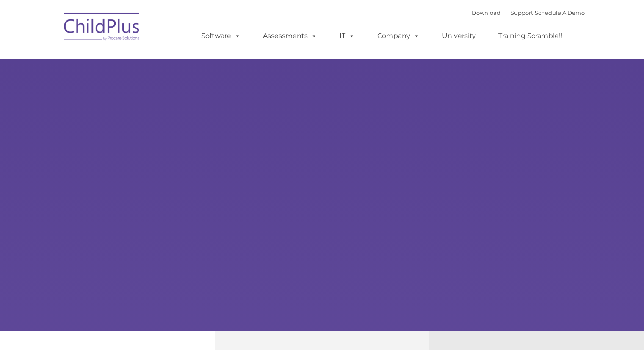 Image resolution: width=644 pixels, height=350 pixels. What do you see at coordinates (290, 36) in the screenshot?
I see `a: Assessments` at bounding box center [290, 36].